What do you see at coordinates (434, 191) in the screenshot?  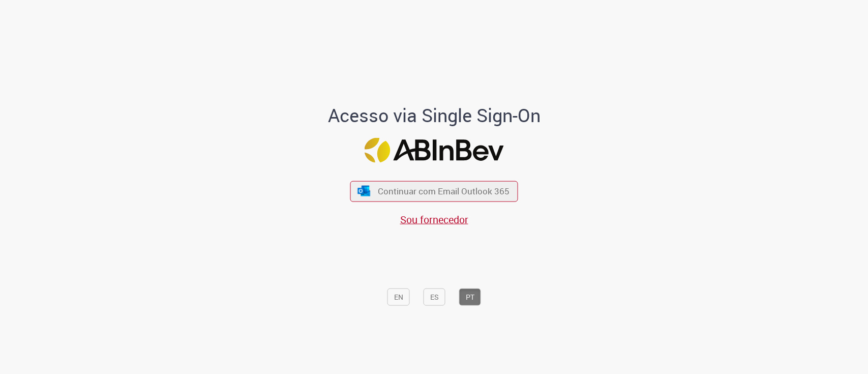 I see `button: ícone Azure/Microsoft 360 Continuar com Email Outlook 365` at bounding box center [434, 191].